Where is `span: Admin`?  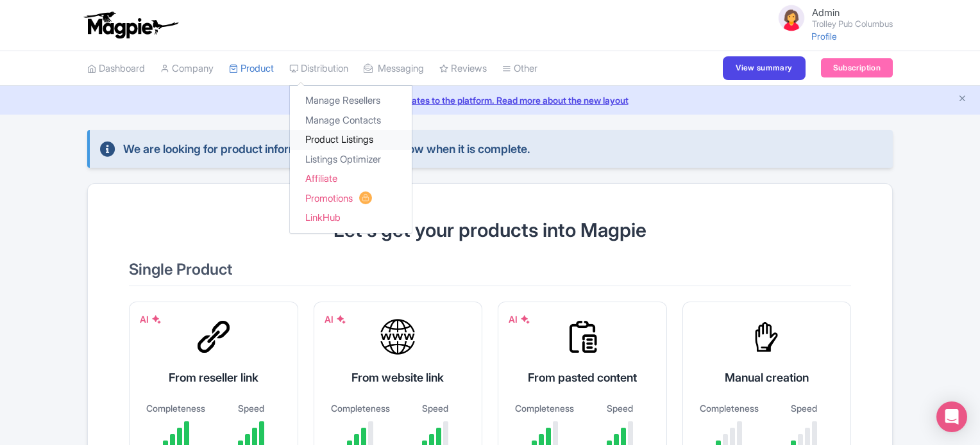 span: Admin is located at coordinates (825, 12).